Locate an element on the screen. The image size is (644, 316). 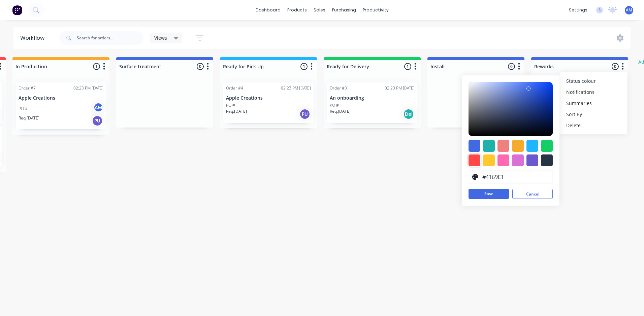
div: Order #7 is located at coordinates (27, 88).